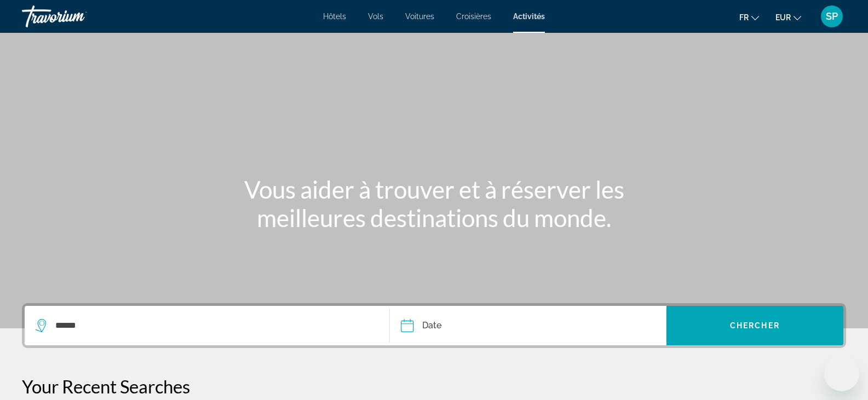 Image resolution: width=868 pixels, height=400 pixels. I want to click on span: EUR, so click(783, 18).